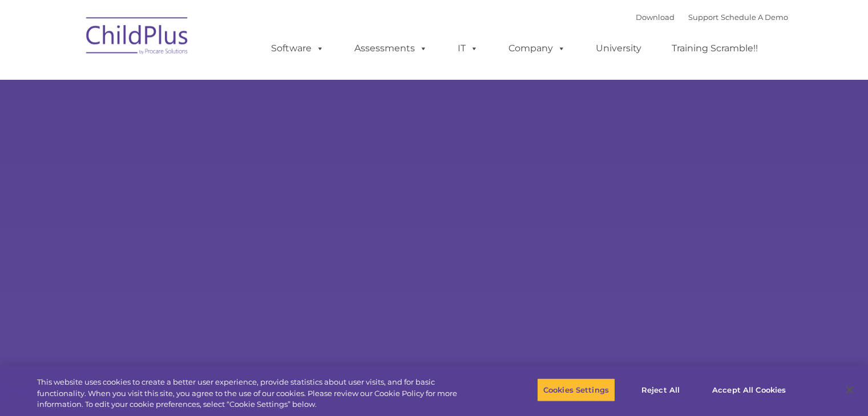  What do you see at coordinates (850, 390) in the screenshot?
I see `button: Close` at bounding box center [850, 390].